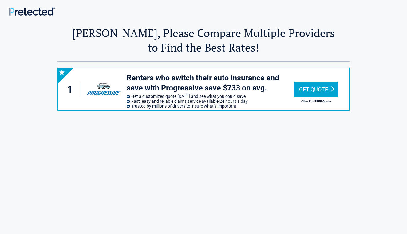 The image size is (407, 234). What do you see at coordinates (210, 83) in the screenshot?
I see `h3: Renters who switch their auto insurance and save with Progressive save $733 on avg.` at bounding box center [210, 83].